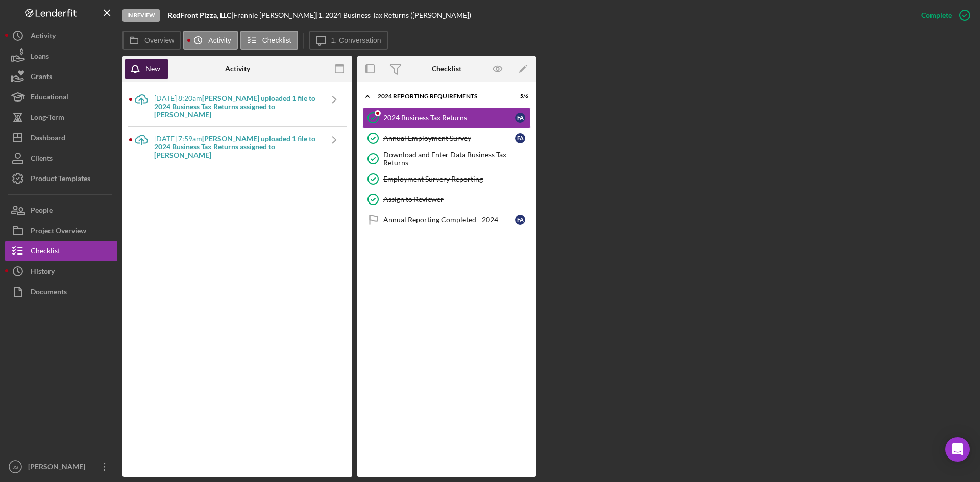  Describe the element at coordinates (61, 272) in the screenshot. I see `button: History` at that location.